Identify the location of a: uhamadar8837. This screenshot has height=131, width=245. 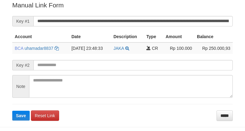
(39, 48).